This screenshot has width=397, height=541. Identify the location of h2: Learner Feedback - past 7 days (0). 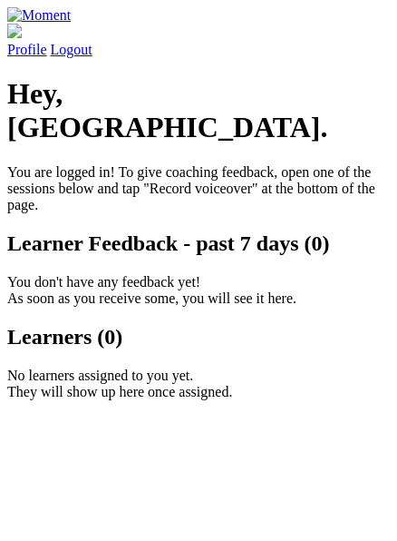
(199, 243).